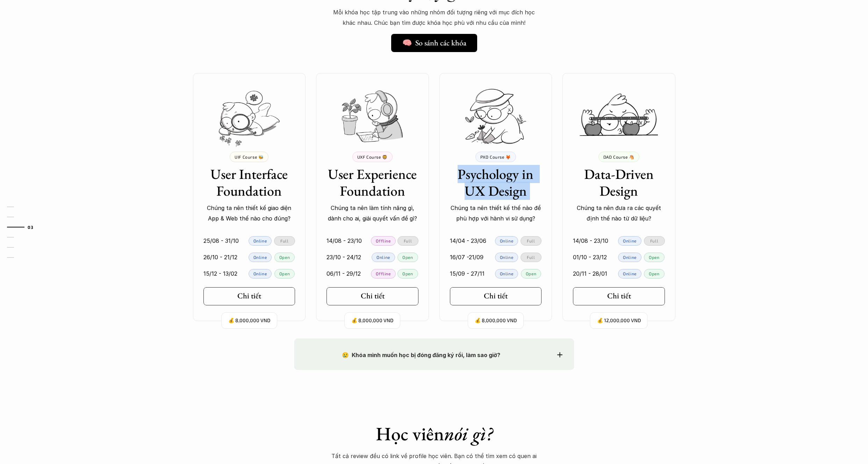 The image size is (868, 464). I want to click on p: 14/04 - 23/06, so click(468, 241).